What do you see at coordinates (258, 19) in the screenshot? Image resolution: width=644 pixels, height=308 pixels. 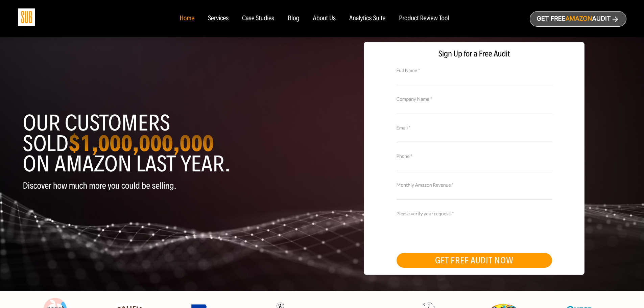 I see `a: Case Studies` at bounding box center [258, 19].